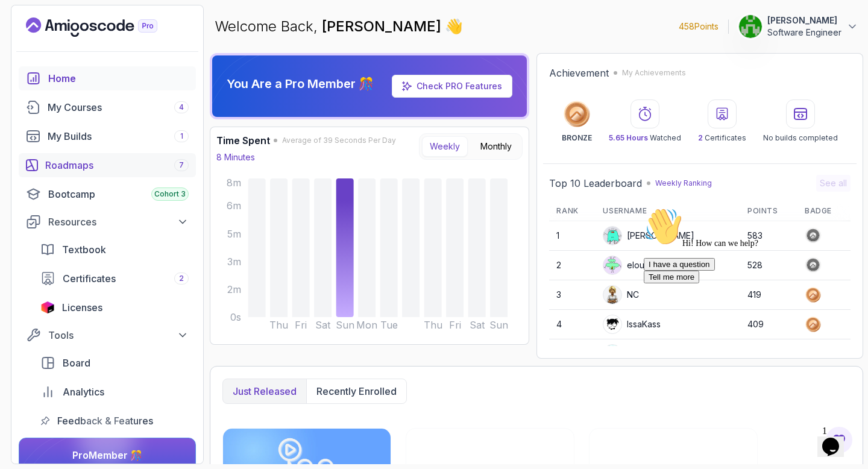  What do you see at coordinates (631, 265) in the screenshot?
I see `div: elouardi` at bounding box center [631, 265].